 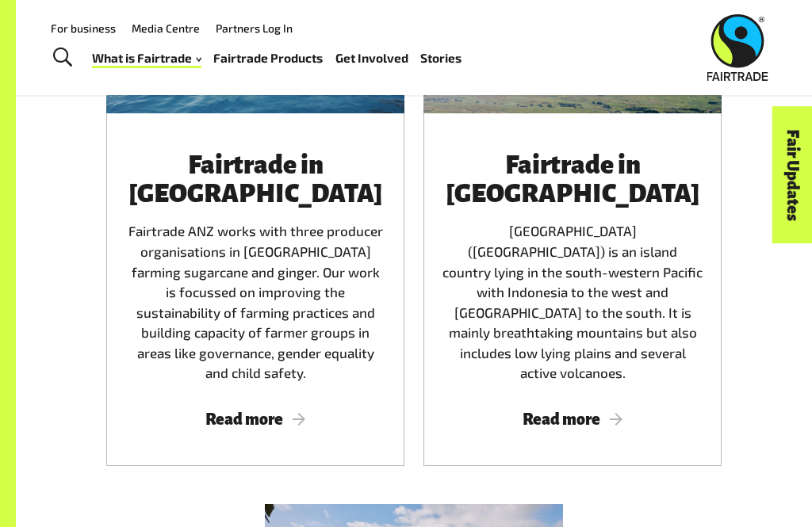 What do you see at coordinates (441, 58) in the screenshot?
I see `a: Stories` at bounding box center [441, 58].